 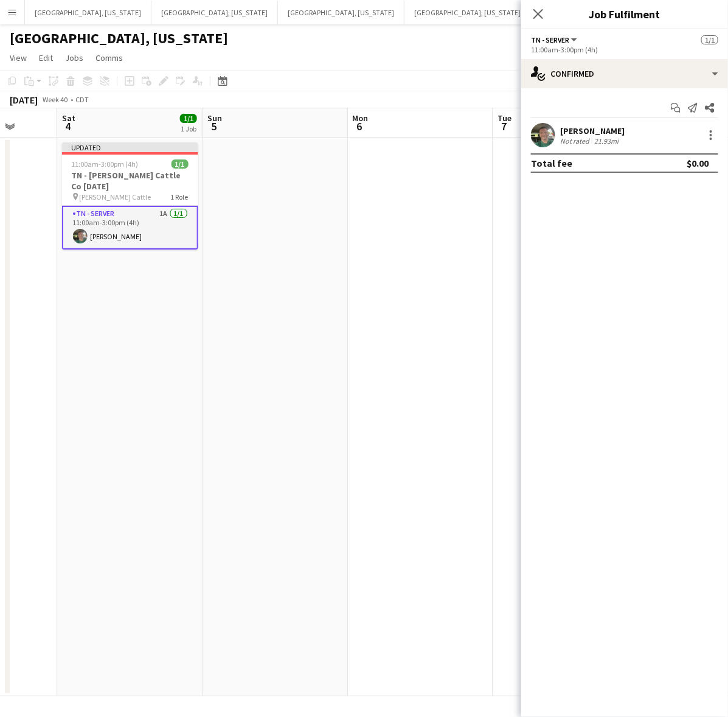 I want to click on h3: Job Fulfilment, so click(x=625, y=14).